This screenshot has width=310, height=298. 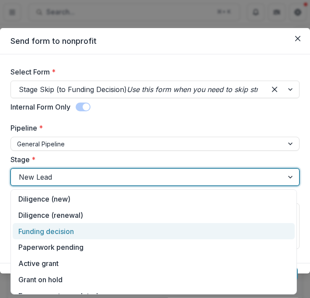 What do you see at coordinates (154, 231) in the screenshot?
I see `div: Funding decision` at bounding box center [154, 231].